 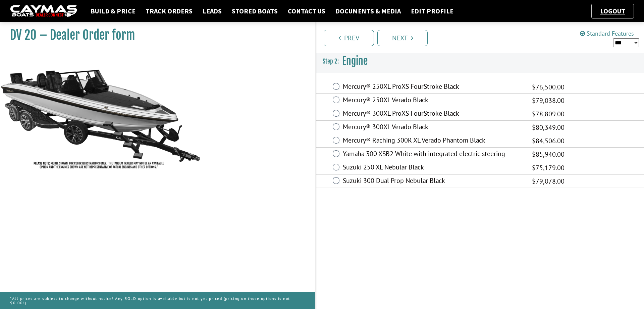 I want to click on span: $75,179.00, so click(x=548, y=168).